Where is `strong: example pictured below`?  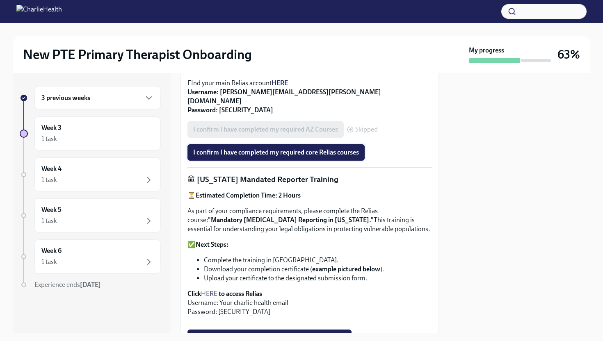 strong: example pictured below is located at coordinates (346, 269).